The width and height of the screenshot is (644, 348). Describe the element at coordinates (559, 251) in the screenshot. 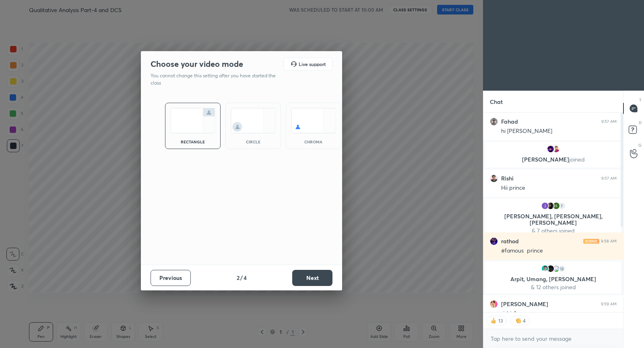

I see `div: #famous prince` at that location.